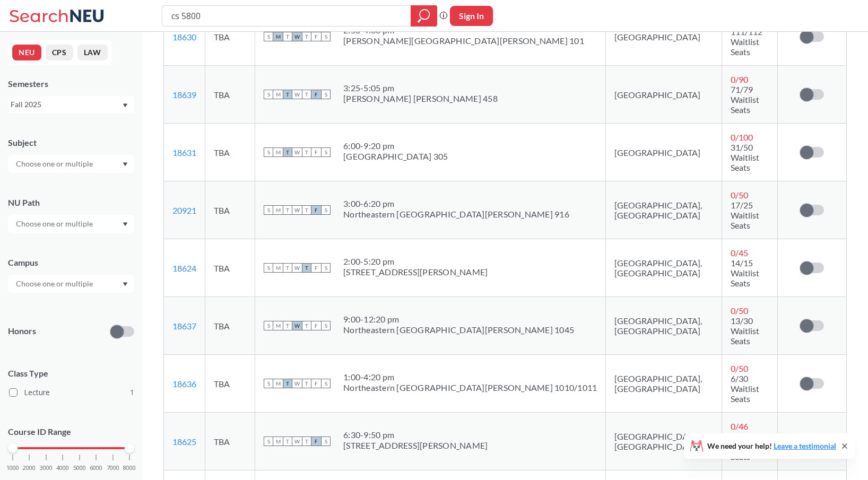 Image resolution: width=868 pixels, height=480 pixels. Describe the element at coordinates (184, 210) in the screenshot. I see `a: 20921` at that location.